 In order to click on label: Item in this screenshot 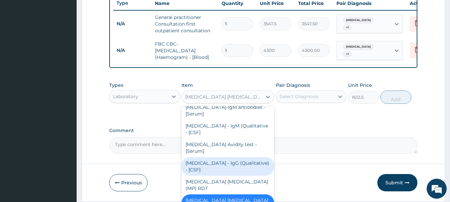, I will do `click(187, 85)`.